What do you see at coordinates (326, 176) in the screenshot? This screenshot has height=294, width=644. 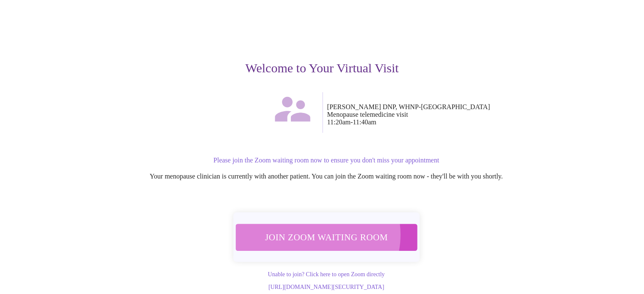 I see `p: Your menopause clinician is currently with another patient. You can join the Zoom waiting room no...` at bounding box center [326, 176].